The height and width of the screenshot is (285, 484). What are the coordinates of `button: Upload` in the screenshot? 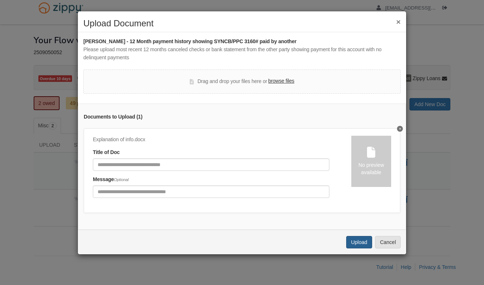 It's located at (359, 242).